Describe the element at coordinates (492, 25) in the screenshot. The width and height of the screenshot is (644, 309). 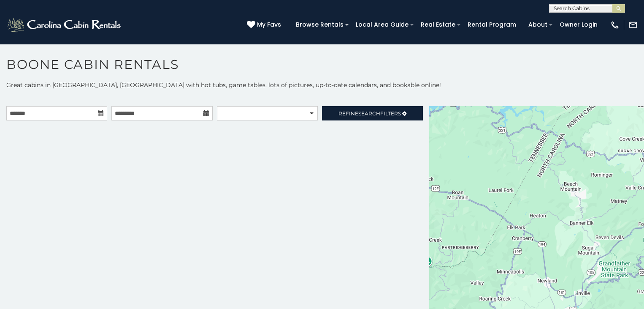
I see `a: Rental Program` at that location.